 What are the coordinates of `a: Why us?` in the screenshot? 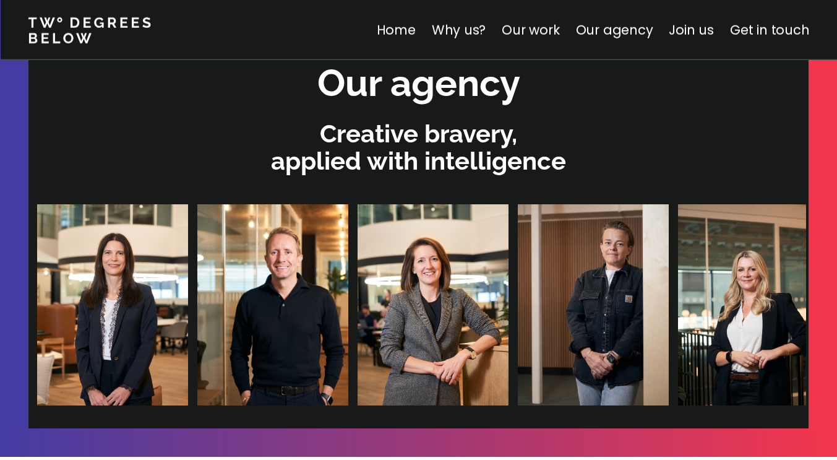 It's located at (458, 30).